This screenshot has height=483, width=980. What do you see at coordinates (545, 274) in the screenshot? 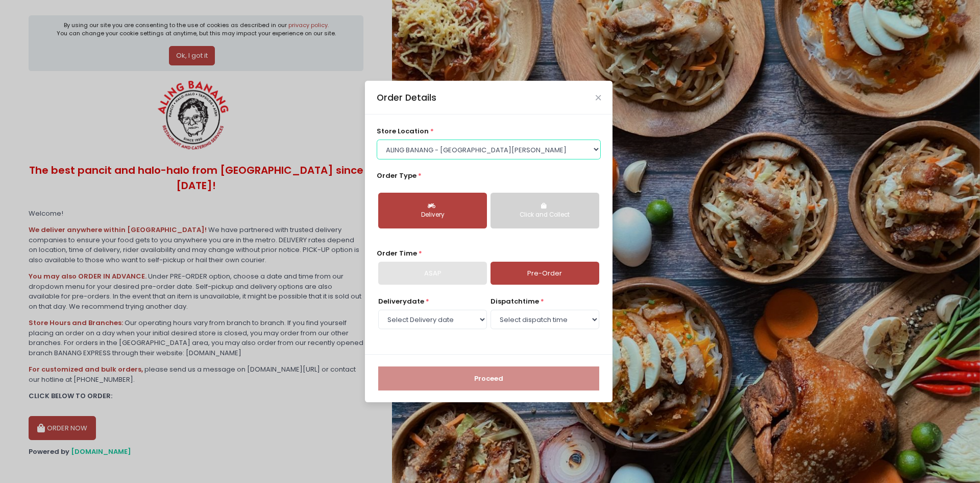
I see `a: Pre-Order` at bounding box center [545, 274].